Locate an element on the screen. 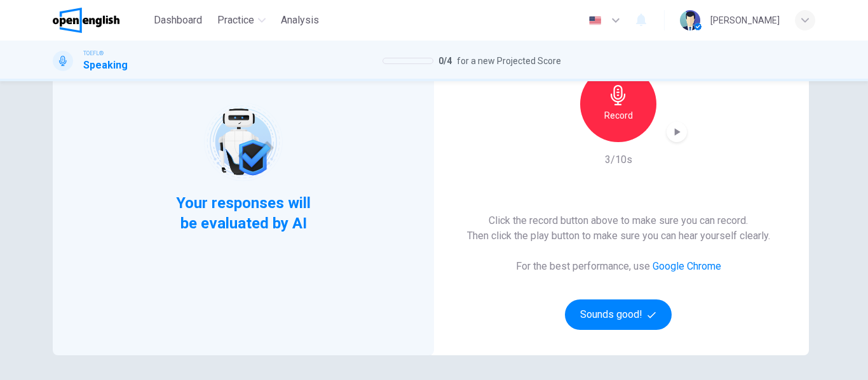  a: Google Chrome is located at coordinates (687, 266).